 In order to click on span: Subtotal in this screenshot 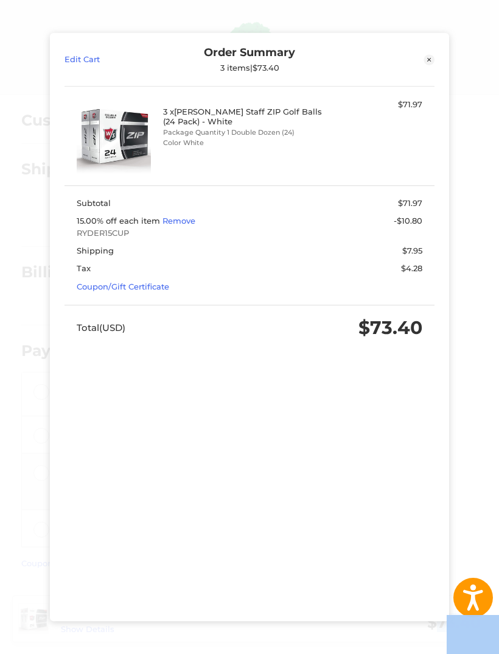, I will do `click(94, 203)`.